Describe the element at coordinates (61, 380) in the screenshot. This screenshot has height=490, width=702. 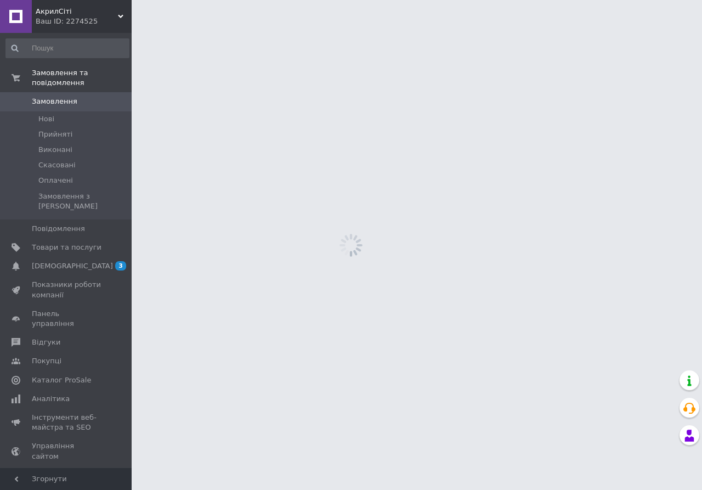
I see `span: Каталог ProSale` at that location.